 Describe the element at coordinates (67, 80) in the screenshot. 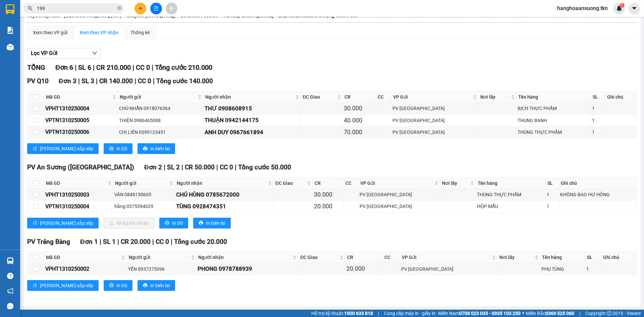

I see `span: Đơn 3` at that location.